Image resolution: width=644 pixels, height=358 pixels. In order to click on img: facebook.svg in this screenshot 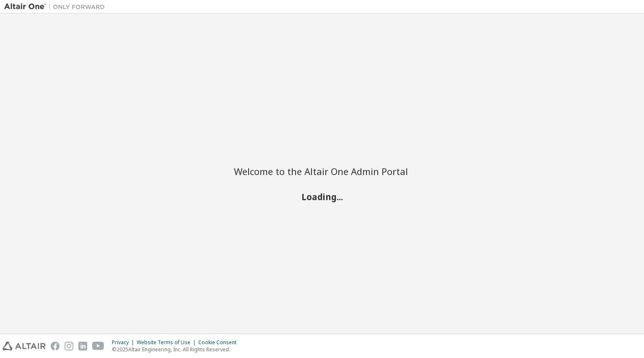, I will do `click(55, 346)`.